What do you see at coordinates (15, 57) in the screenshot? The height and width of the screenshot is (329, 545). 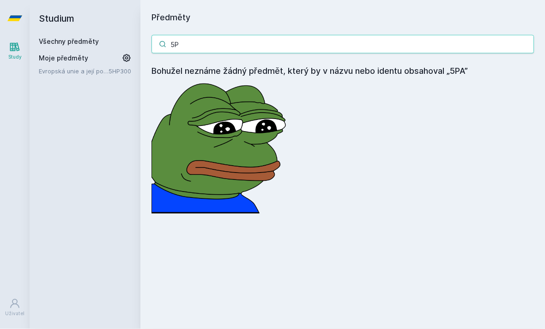 I see `div: Study` at bounding box center [15, 57].